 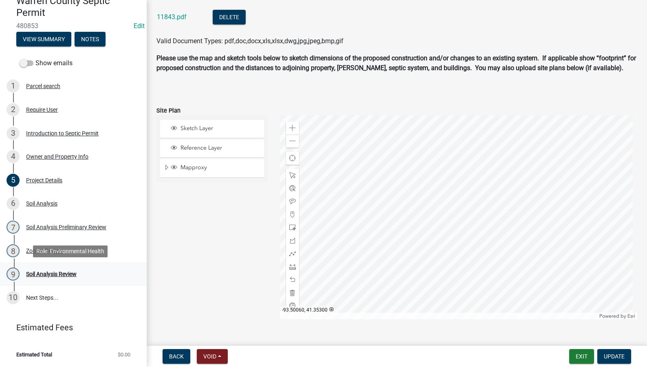 I want to click on span: Back, so click(x=176, y=356).